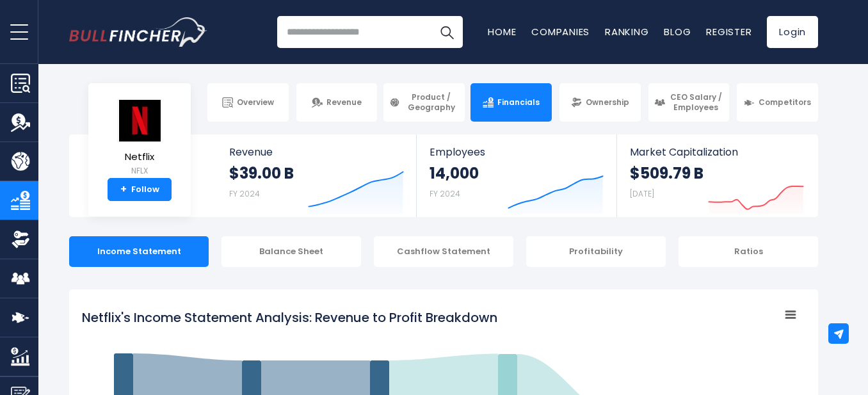  What do you see at coordinates (595, 251) in the screenshot?
I see `div: Profitability` at bounding box center [595, 251].